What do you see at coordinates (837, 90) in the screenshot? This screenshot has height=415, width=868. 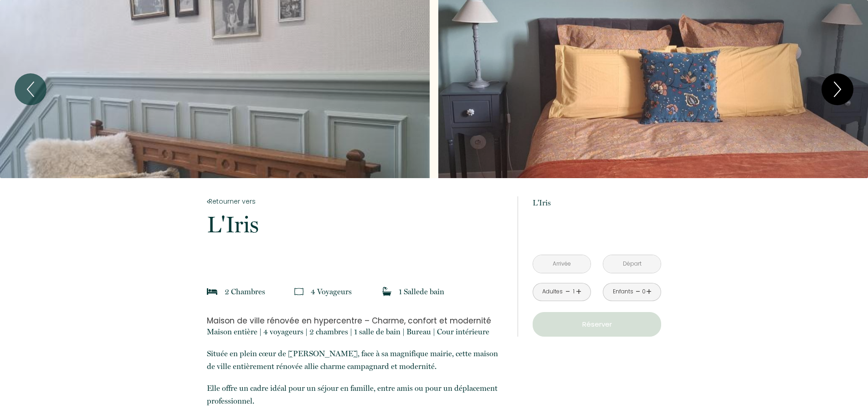 I see `button: Next` at bounding box center [837, 90].